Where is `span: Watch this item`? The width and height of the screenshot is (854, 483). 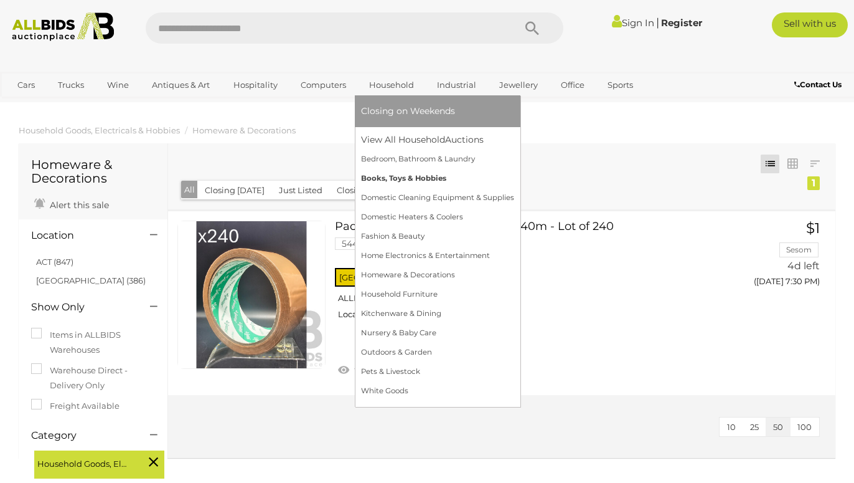
span: Watch this item is located at coordinates (388, 371).